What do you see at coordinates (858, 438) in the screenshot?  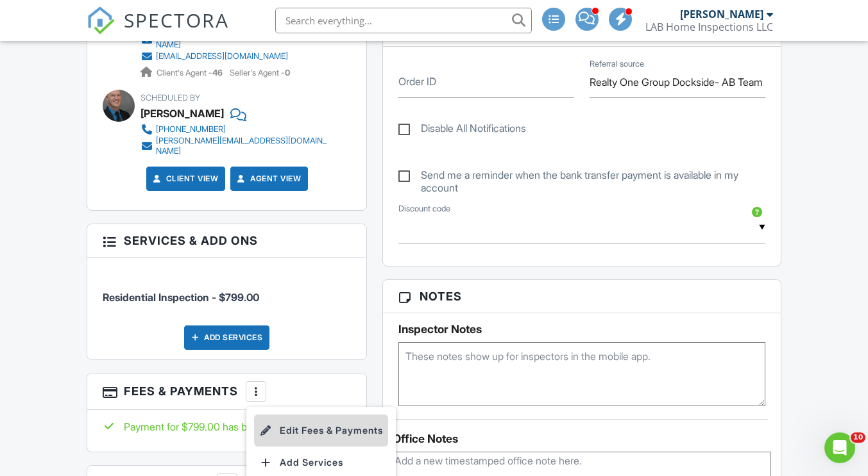 I see `span: 10` at bounding box center [858, 438].